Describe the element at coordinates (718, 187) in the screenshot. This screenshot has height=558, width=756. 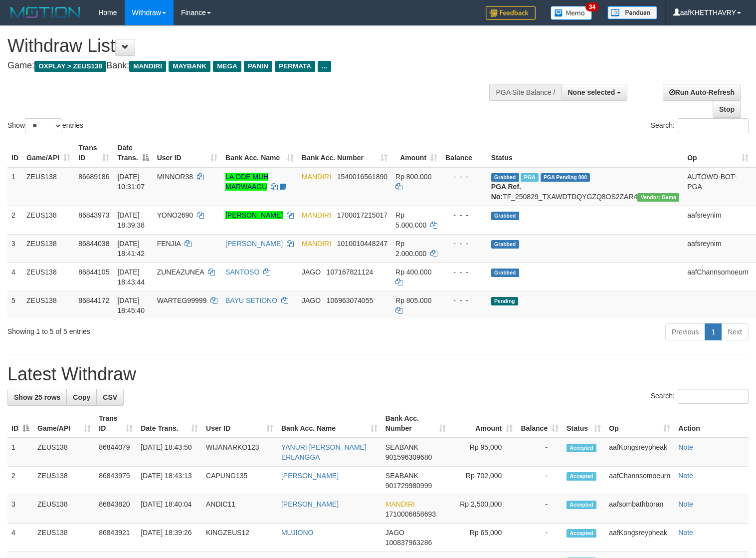
I see `td: AUTOWD-BOT-PGA` at that location.